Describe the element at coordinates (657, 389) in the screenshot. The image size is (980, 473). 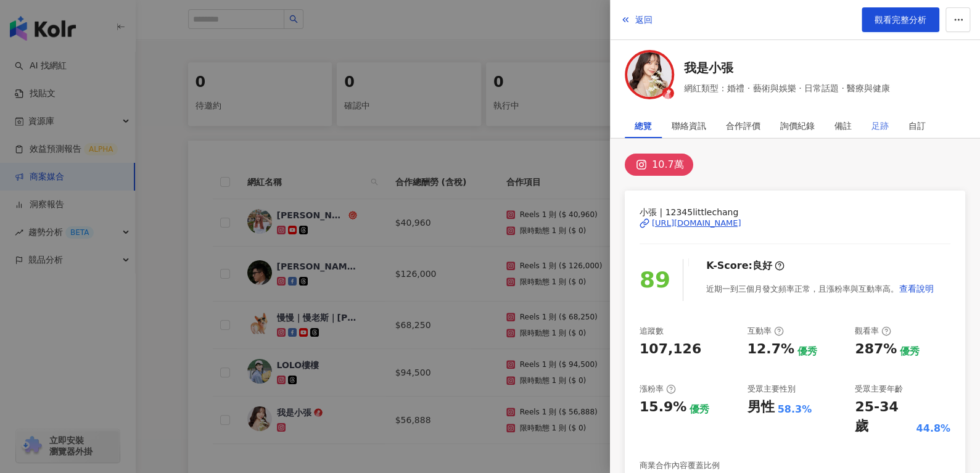
I see `div: 漲粉率` at that location.